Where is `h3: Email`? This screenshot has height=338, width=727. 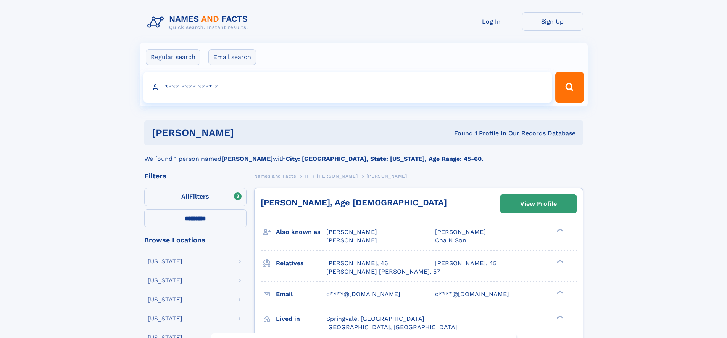
h3: Email is located at coordinates (301, 295).